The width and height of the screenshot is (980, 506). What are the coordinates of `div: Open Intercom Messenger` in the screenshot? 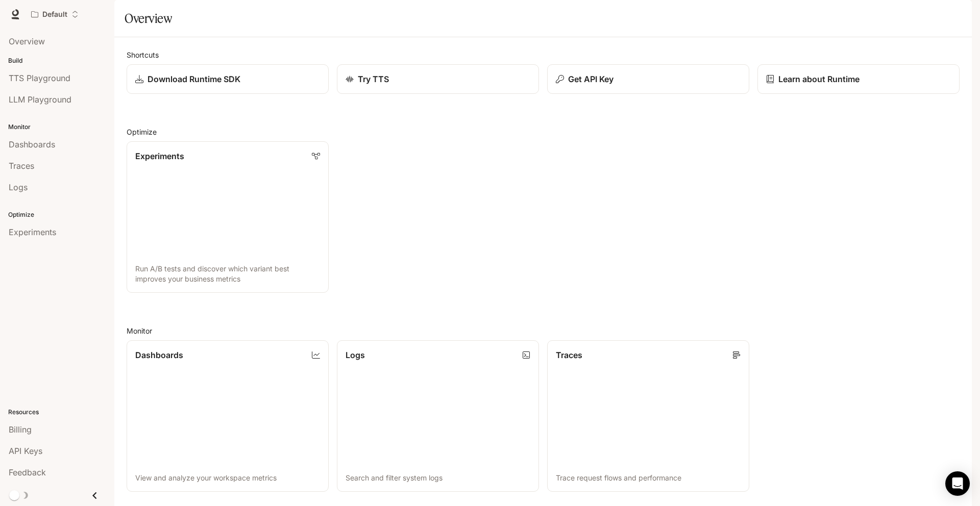 It's located at (958, 484).